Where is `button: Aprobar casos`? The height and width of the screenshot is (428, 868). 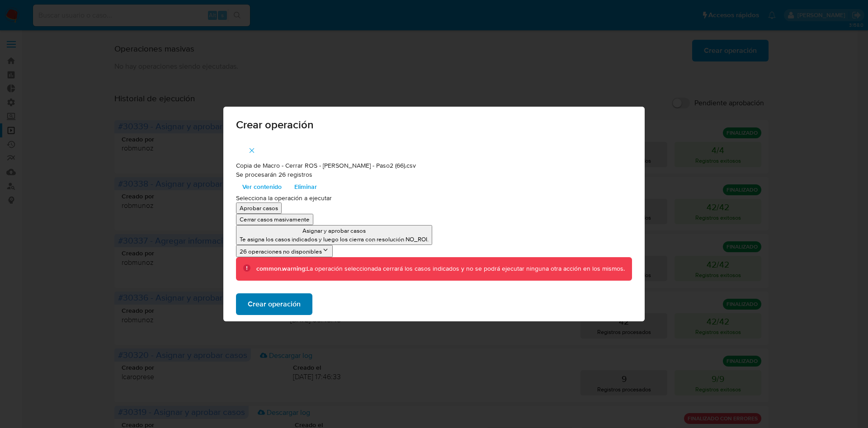
button: Aprobar casos is located at coordinates (259, 208).